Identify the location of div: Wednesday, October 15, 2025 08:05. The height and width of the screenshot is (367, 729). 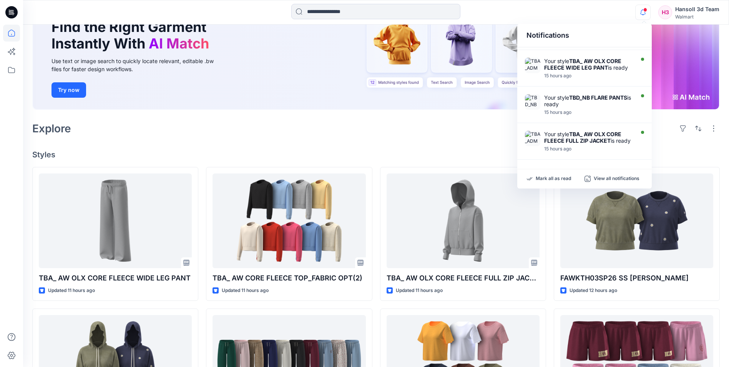
(589, 149).